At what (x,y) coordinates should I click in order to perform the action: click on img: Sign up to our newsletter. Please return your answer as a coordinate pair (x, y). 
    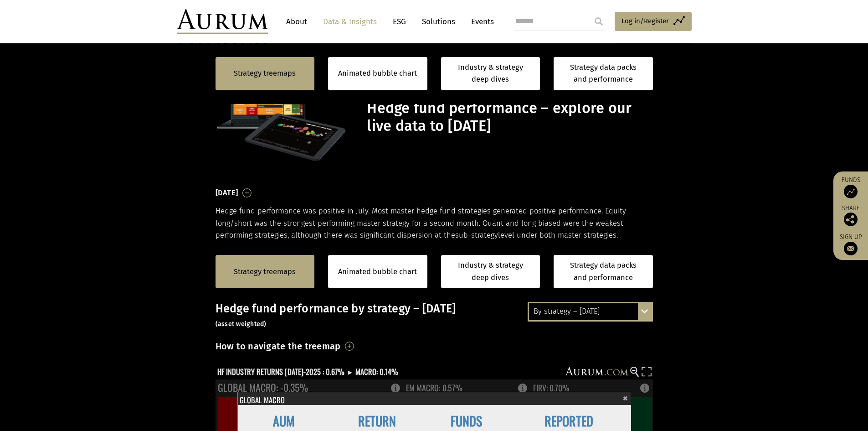
    Looking at the image, I should click on (851, 248).